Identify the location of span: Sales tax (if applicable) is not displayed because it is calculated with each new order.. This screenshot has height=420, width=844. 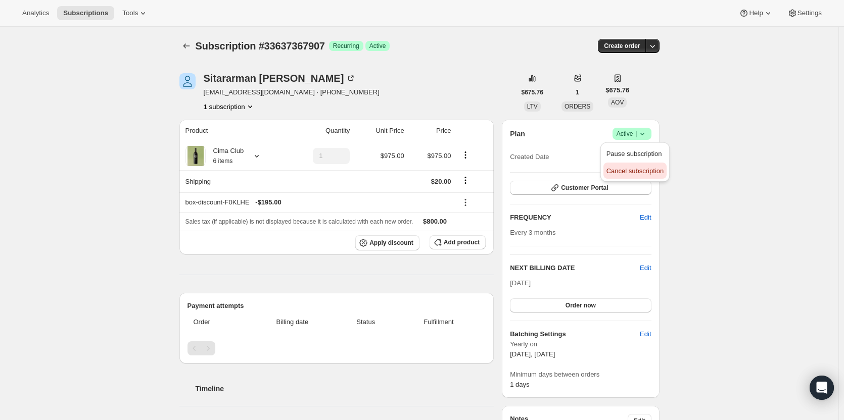
(299, 222).